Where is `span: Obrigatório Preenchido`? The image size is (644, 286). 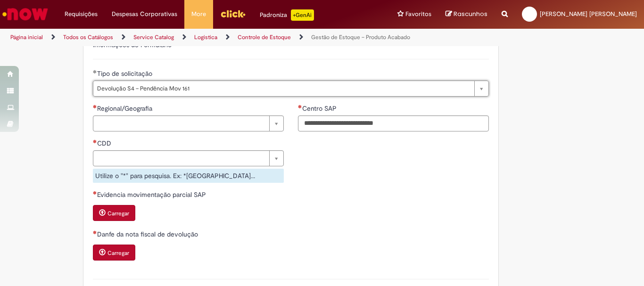
span: Obrigatório Preenchido is located at coordinates (95, 71).